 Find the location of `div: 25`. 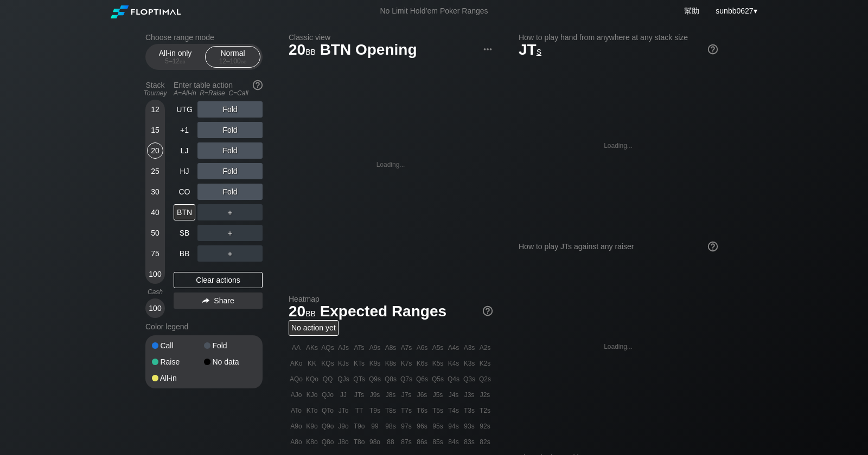

div: 25 is located at coordinates (155, 172).